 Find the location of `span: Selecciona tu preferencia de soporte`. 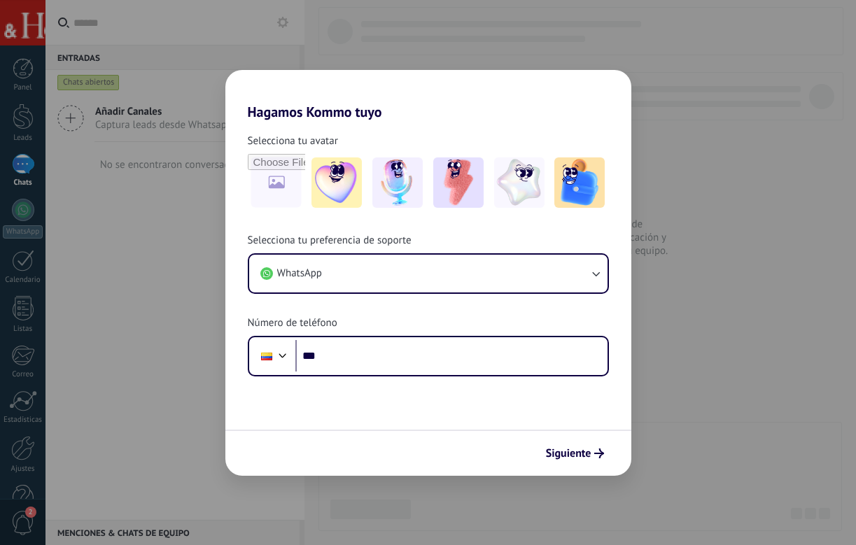

span: Selecciona tu preferencia de soporte is located at coordinates (330, 241).